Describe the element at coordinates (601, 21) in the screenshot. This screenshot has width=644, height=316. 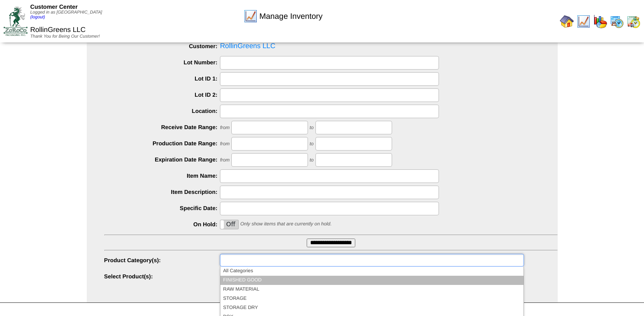
I see `img: graph.gif` at that location.